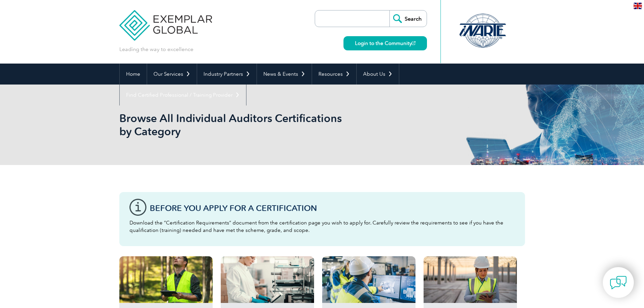 This screenshot has width=644, height=308. I want to click on a: Login to the Community, so click(385, 43).